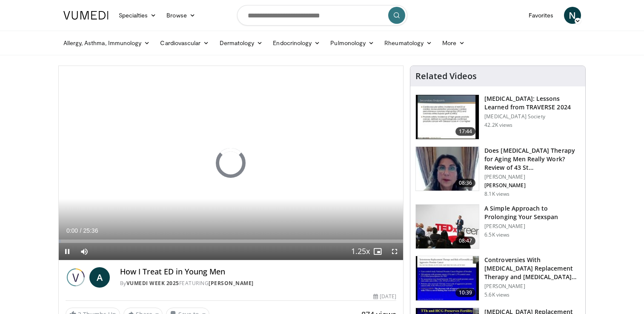 Image resolution: width=644 pixels, height=314 pixels. What do you see at coordinates (496, 295) in the screenshot?
I see `p: 5.6K views` at bounding box center [496, 295].